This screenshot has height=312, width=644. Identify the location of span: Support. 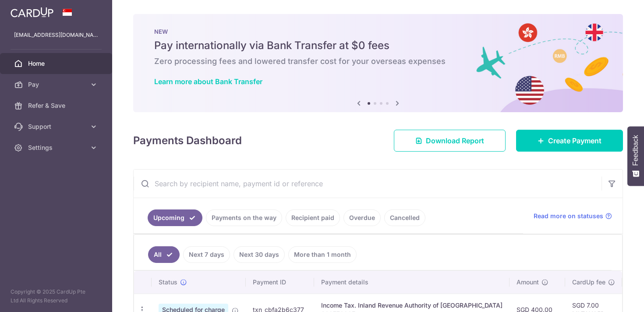
(57, 127).